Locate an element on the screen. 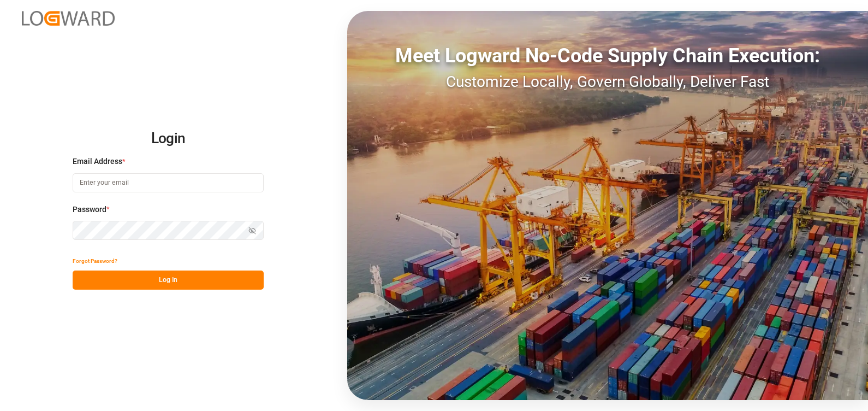  h2: Login is located at coordinates (168, 138).